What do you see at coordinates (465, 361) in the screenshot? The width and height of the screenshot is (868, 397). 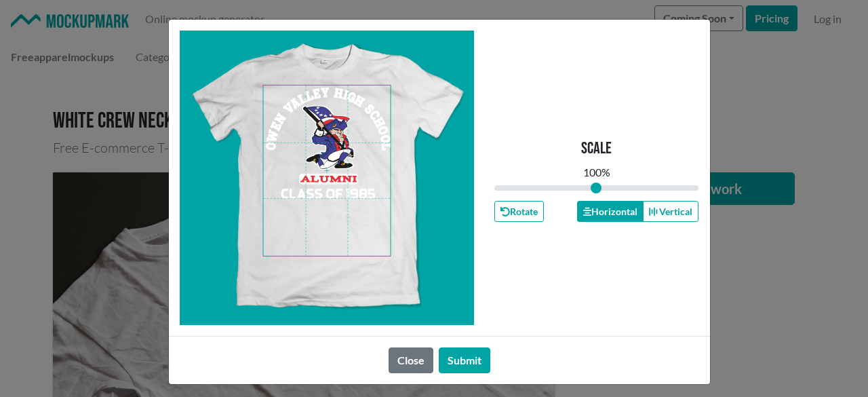 I see `button: Submit` at bounding box center [465, 361].